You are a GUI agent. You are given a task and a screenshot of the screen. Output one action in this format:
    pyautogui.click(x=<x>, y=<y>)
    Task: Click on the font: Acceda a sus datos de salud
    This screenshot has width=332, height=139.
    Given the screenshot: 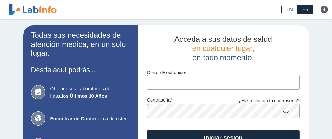 What is the action you would take?
    pyautogui.click(x=223, y=39)
    